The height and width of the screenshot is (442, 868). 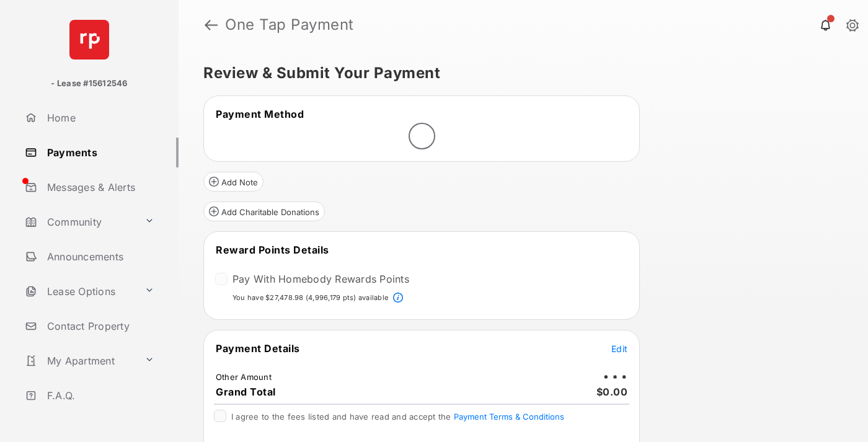 What do you see at coordinates (100, 118) in the screenshot?
I see `a: Home` at bounding box center [100, 118].